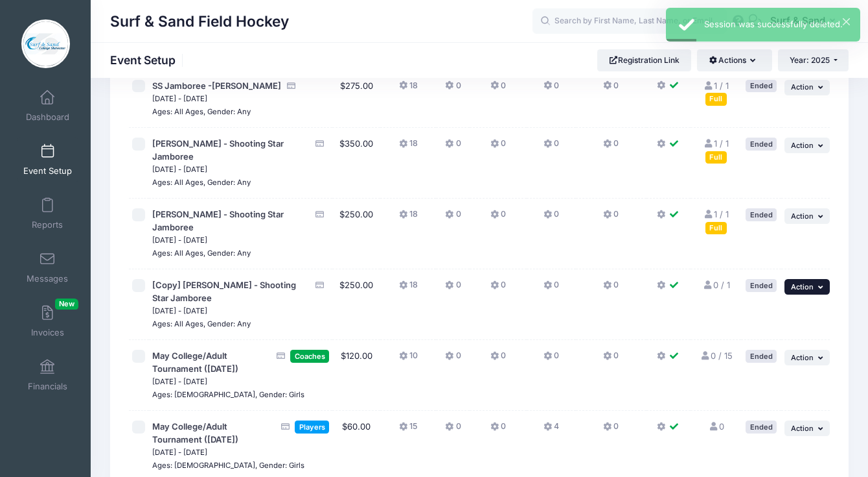  I want to click on a: Messages, so click(47, 267).